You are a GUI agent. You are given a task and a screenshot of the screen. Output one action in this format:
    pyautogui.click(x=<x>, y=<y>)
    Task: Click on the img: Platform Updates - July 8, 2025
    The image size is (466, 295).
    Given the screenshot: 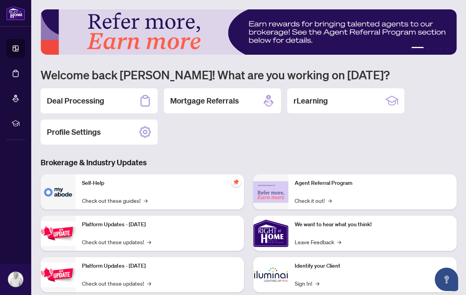 What is the action you would take?
    pyautogui.click(x=58, y=274)
    